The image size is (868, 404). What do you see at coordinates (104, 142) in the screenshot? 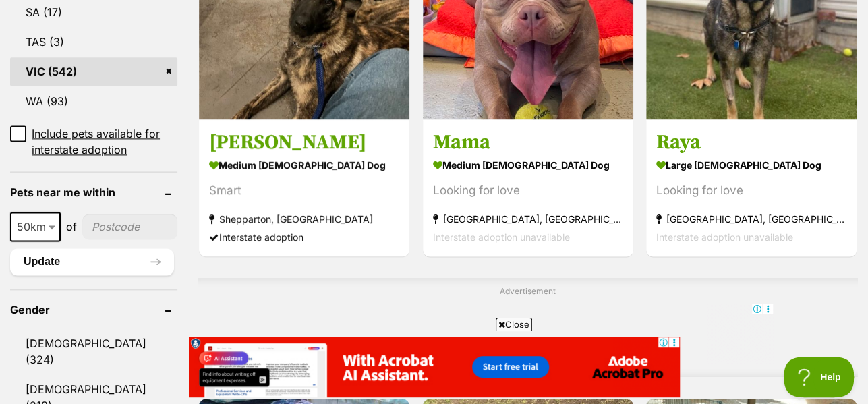
I see `span: Include pets available for interstate adoption` at bounding box center [104, 142].